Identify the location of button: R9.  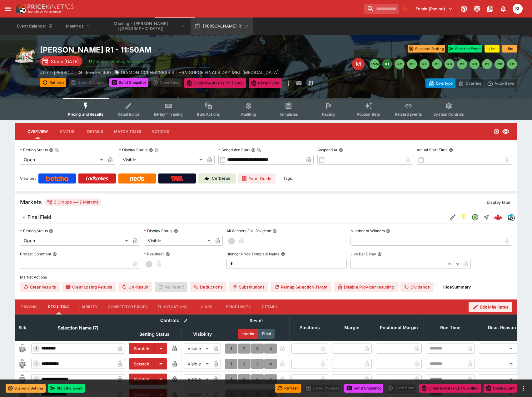
(487, 64).